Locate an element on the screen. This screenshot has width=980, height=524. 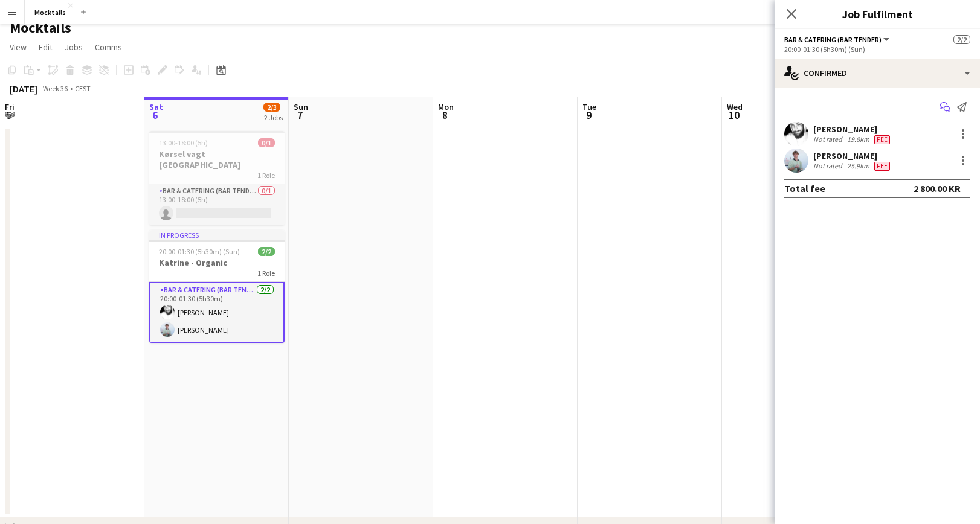
span: Bar & Catering (Bar Tender) is located at coordinates (832, 39).